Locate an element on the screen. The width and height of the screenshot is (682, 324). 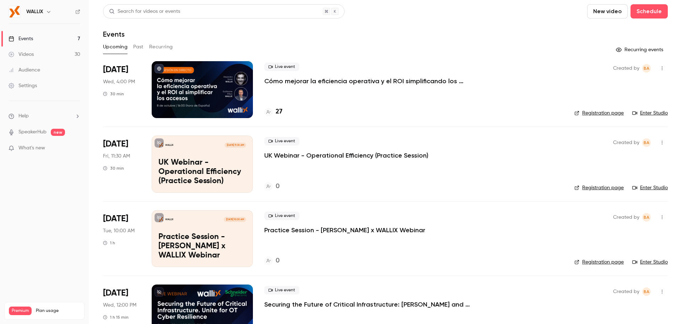
span: Help is located at coordinates (23, 116).